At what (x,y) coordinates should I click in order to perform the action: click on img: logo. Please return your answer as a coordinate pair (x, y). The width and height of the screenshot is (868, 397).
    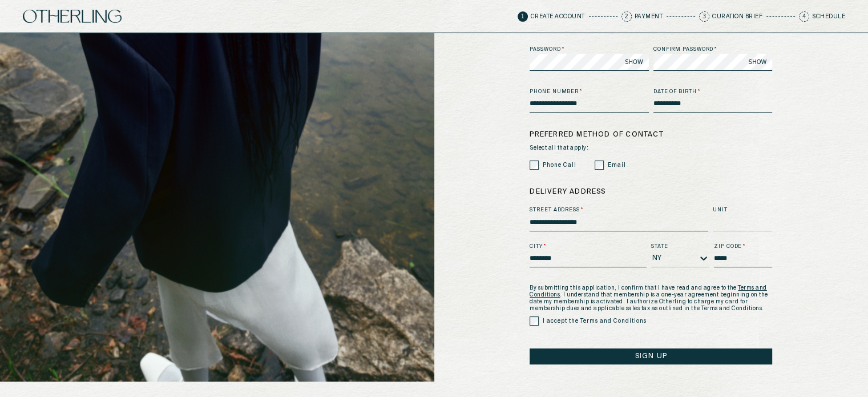
    Looking at the image, I should click on (72, 17).